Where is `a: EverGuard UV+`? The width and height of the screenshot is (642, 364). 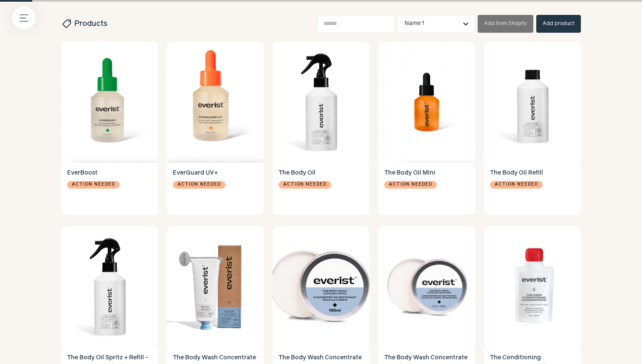 a: EverGuard UV+ is located at coordinates (215, 102).